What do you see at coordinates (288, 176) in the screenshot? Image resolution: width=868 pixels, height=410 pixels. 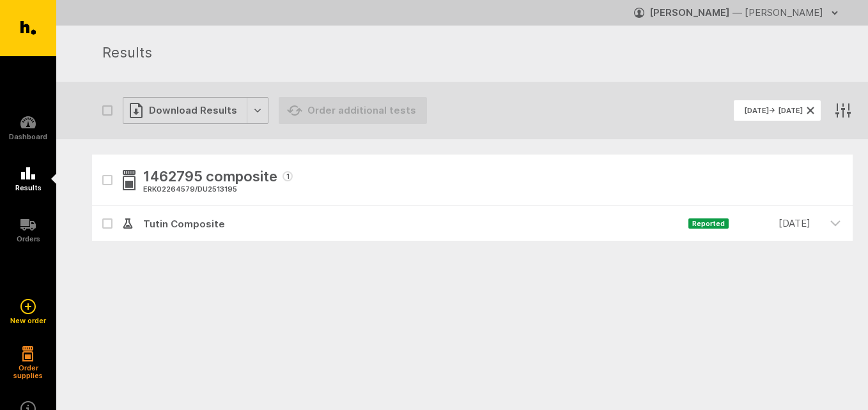 I see `span: 1` at bounding box center [288, 176].